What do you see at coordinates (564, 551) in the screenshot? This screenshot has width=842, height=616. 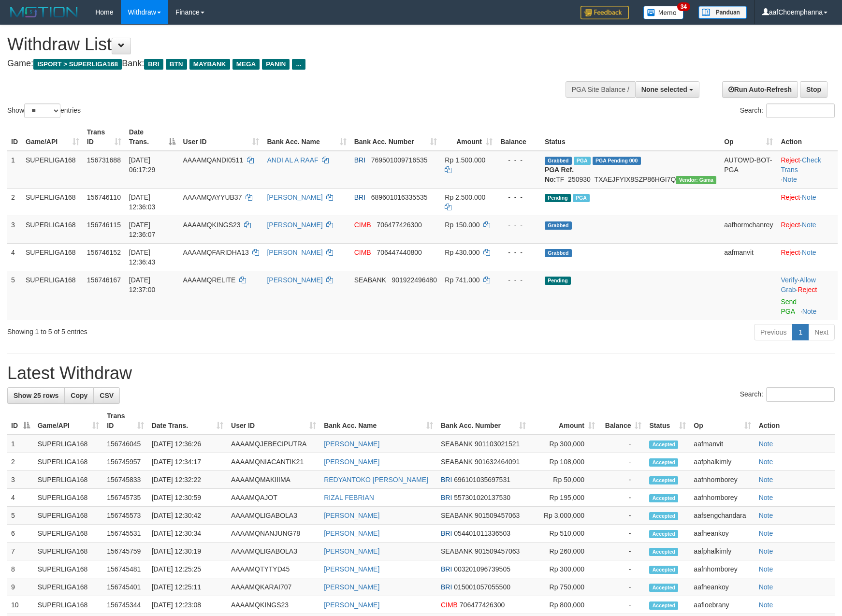 I see `td: Rp 260,000` at bounding box center [564, 551].